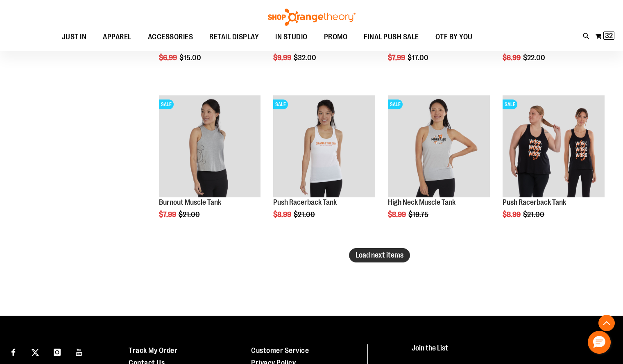  I want to click on a: PROMO, so click(336, 37).